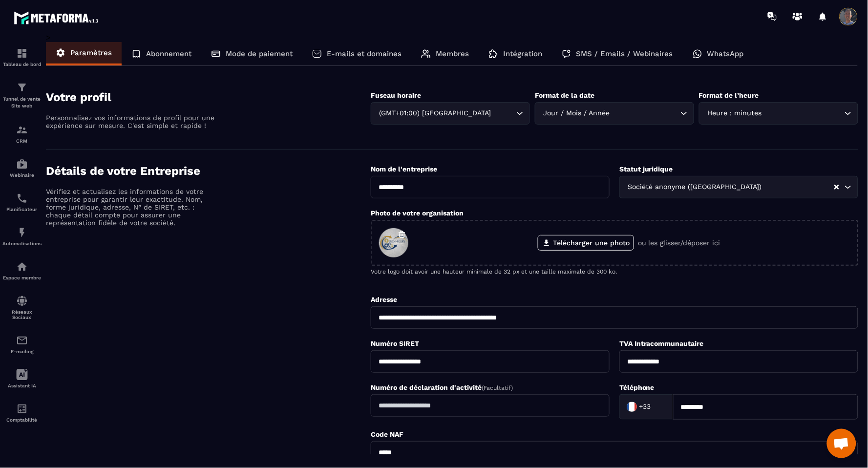 The image size is (868, 468). I want to click on div: Ouvrir le chat, so click(842, 444).